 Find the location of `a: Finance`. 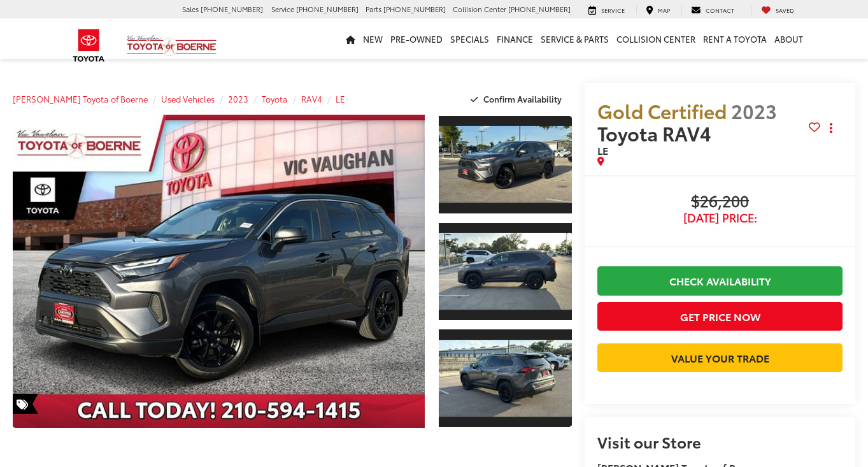

a: Finance is located at coordinates (514, 39).